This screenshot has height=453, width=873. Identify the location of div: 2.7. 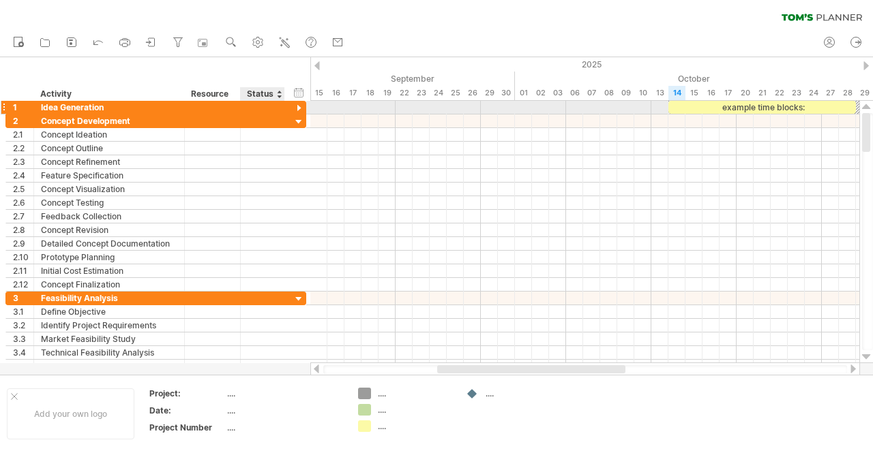
(23, 216).